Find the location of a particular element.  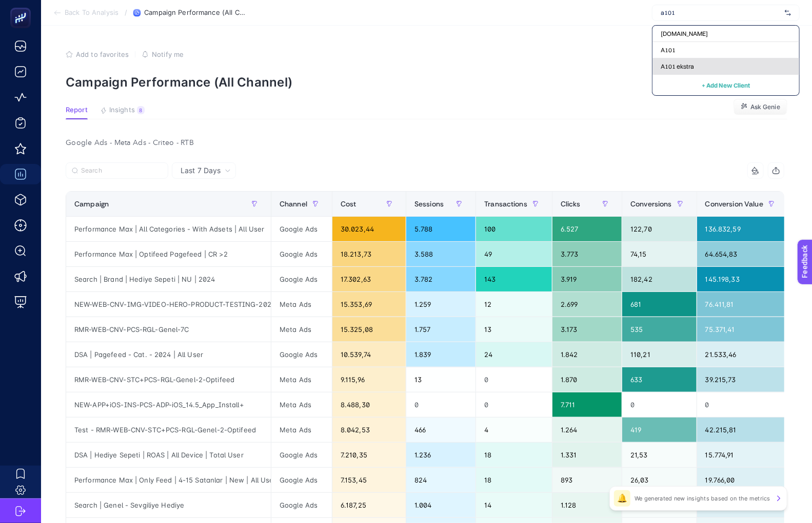

span: Campaign is located at coordinates (91, 204).